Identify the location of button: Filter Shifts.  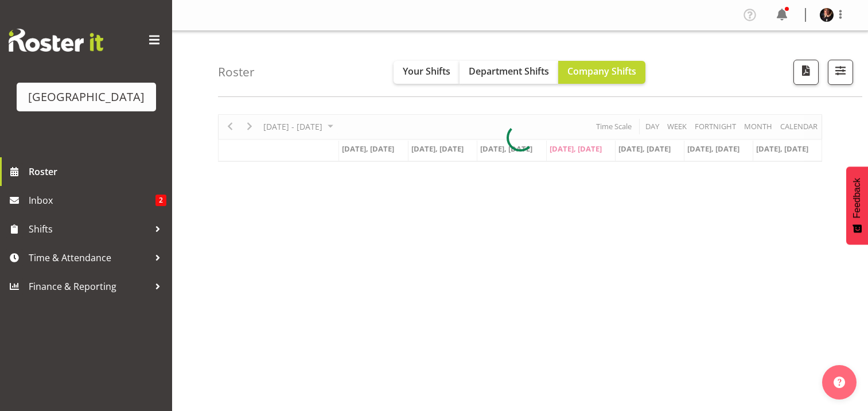
(840, 72).